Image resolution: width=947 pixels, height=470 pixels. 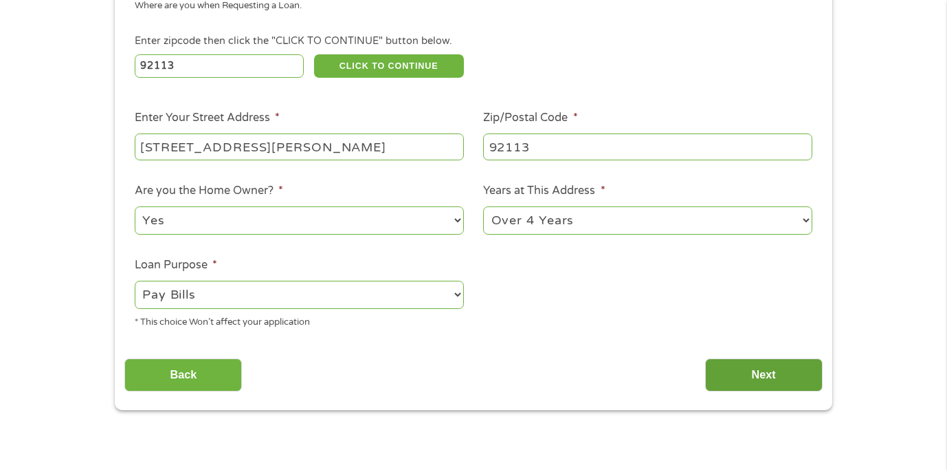 I want to click on label: Enter Your Street Address, so click(x=207, y=118).